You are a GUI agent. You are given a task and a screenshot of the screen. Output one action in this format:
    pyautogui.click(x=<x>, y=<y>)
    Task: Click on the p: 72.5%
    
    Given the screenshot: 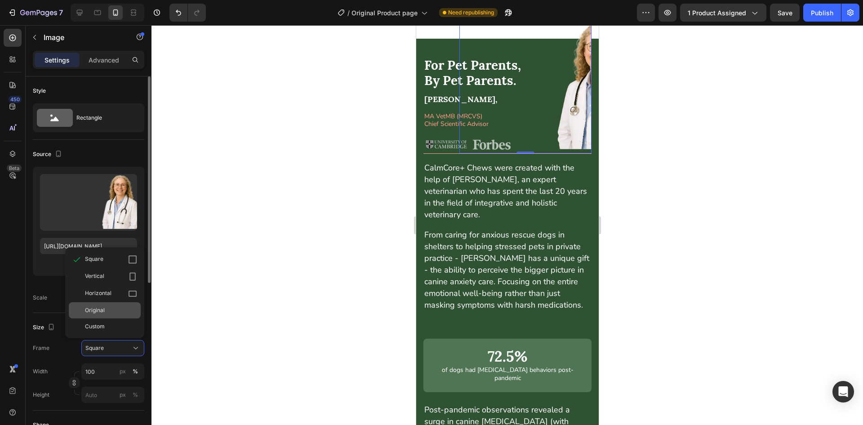 What is the action you would take?
    pyautogui.click(x=91, y=331)
    